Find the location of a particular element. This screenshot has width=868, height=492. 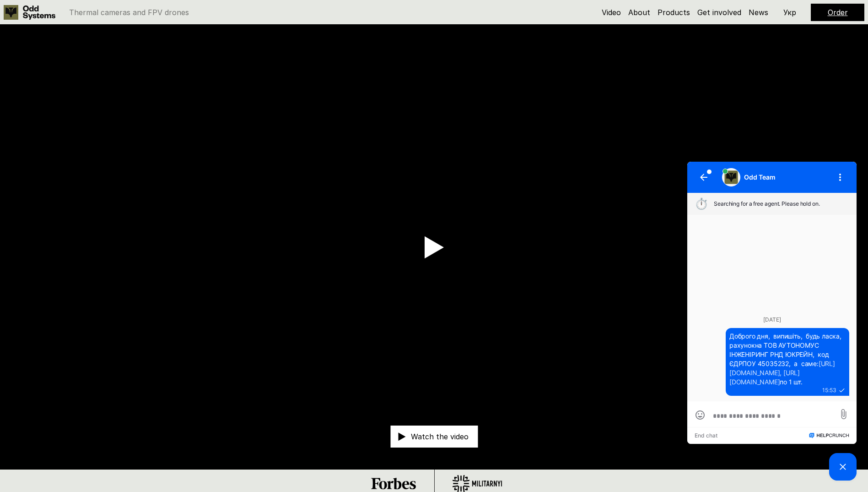

a: Products is located at coordinates (673, 12).